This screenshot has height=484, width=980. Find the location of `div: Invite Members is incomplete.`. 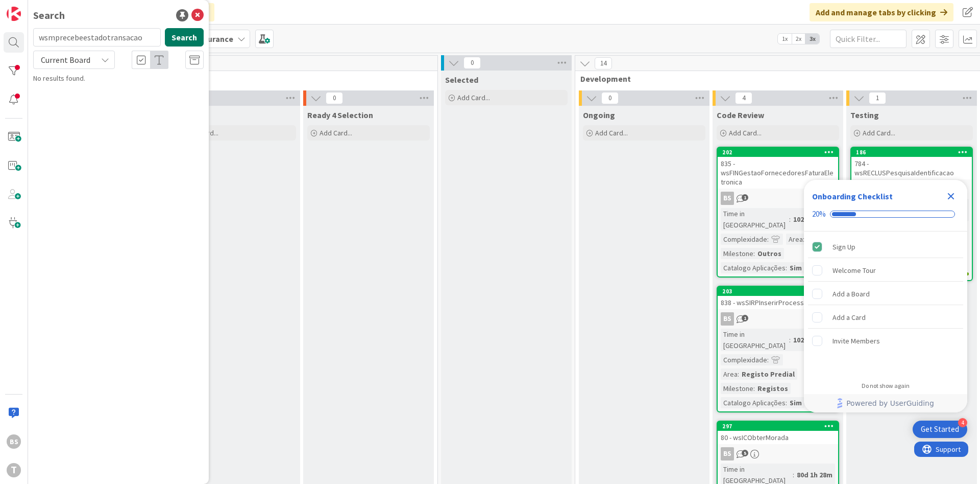

div: Invite Members is incomplete. is located at coordinates (886, 341).